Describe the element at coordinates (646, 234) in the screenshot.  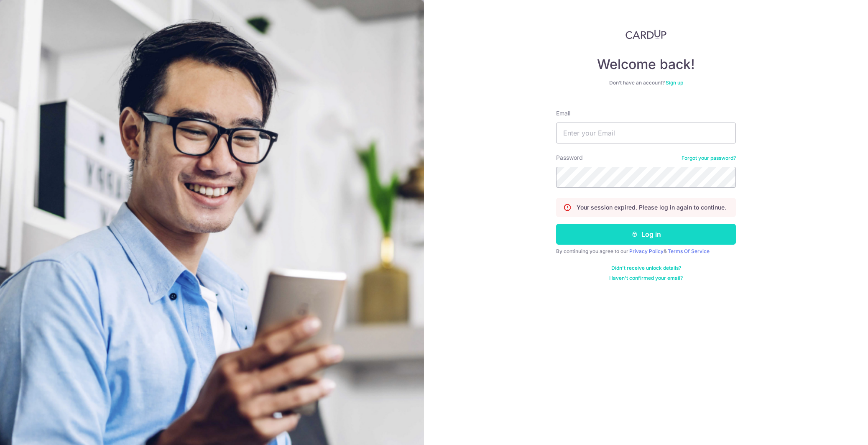
I see `button: Log in` at that location.